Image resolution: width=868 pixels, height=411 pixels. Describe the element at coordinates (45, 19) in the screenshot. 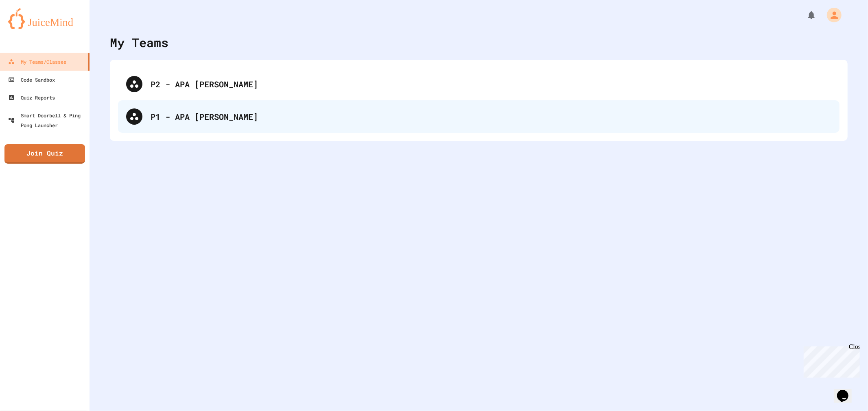

I see `img: logo-orange.svg` at that location.